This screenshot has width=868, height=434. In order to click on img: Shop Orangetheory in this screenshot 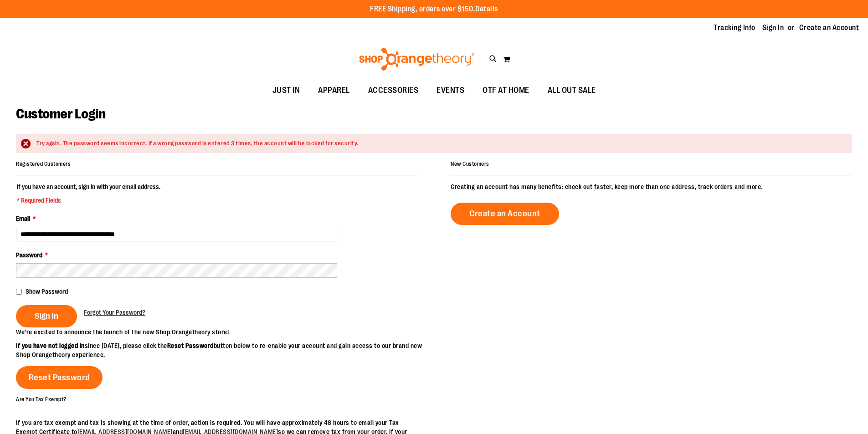, I will do `click(417, 59)`.